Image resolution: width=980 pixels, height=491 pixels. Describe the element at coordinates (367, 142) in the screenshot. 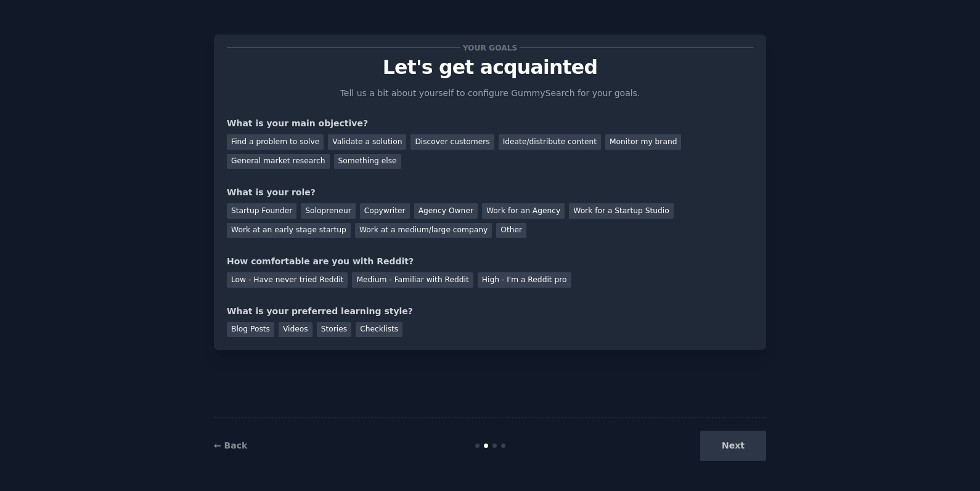

I see `div: Validate a solution` at that location.